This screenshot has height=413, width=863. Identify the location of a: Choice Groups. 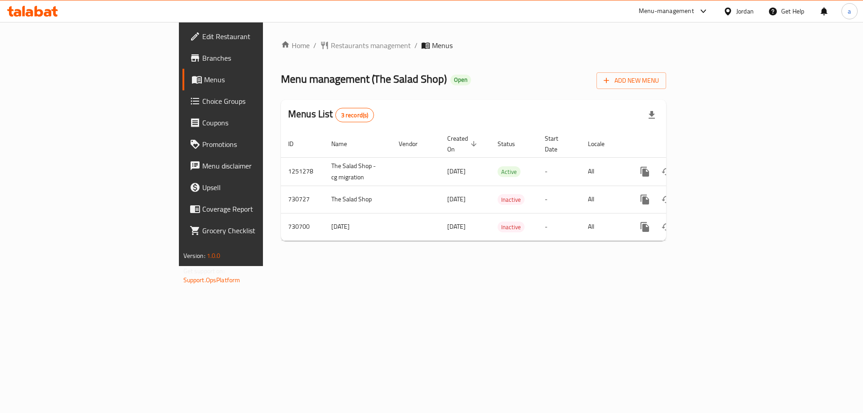
(253, 101).